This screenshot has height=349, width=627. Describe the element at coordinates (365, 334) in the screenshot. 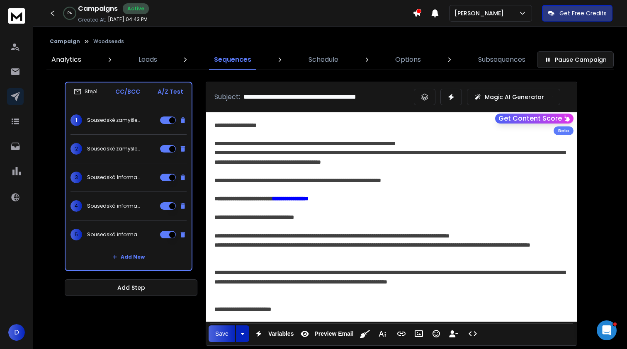

I see `button: Clean HTML` at that location.